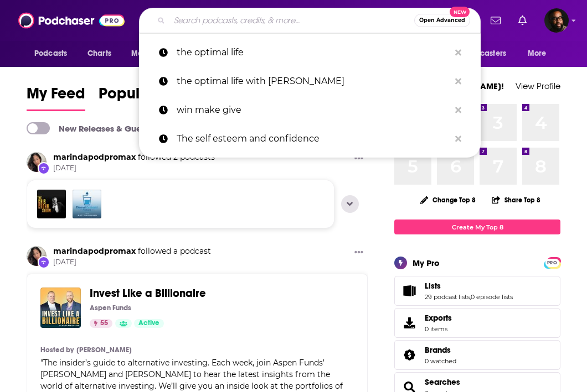 This screenshot has height=392, width=587. What do you see at coordinates (556, 20) in the screenshot?
I see `button: Show profile menu` at bounding box center [556, 20].